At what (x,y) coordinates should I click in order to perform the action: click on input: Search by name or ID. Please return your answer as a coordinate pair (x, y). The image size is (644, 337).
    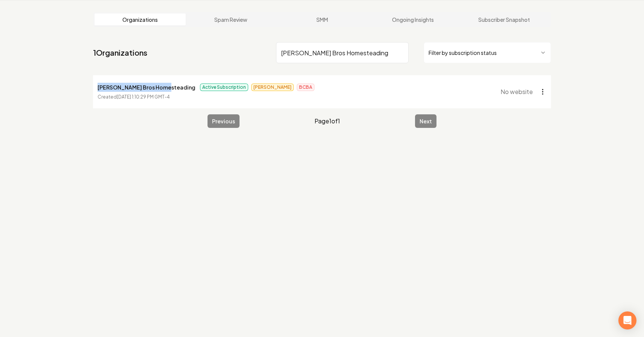
    Looking at the image, I should click on (342, 53).